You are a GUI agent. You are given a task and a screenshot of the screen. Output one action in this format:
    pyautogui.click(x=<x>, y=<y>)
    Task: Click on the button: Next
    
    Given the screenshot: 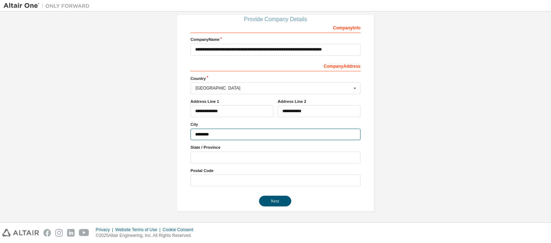 What is the action you would take?
    pyautogui.click(x=275, y=201)
    